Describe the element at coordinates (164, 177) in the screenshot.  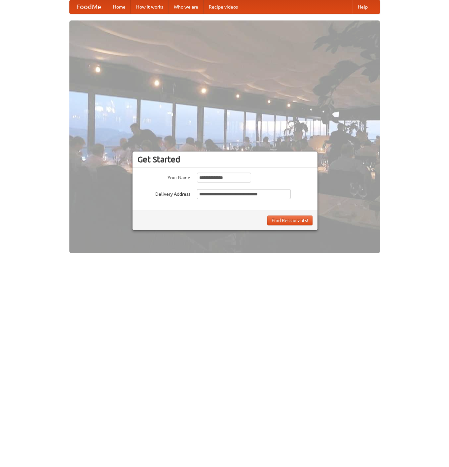
I see `label: Your Name` at that location.